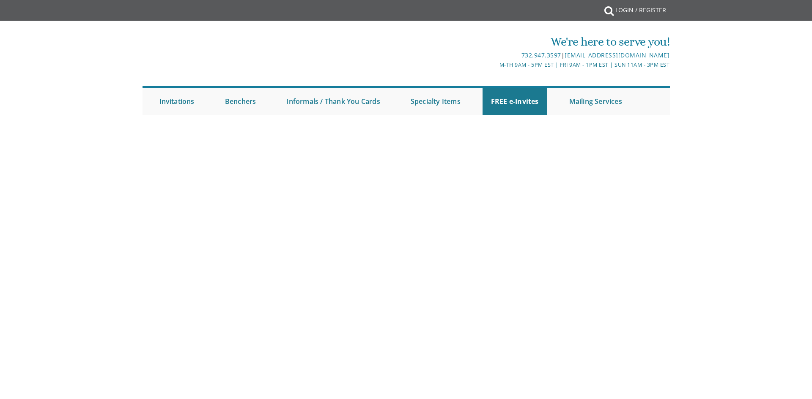  Describe the element at coordinates (595, 101) in the screenshot. I see `a: Mailing Services` at that location.